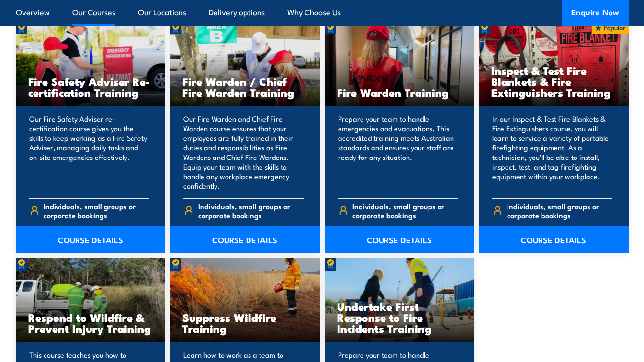 The image size is (644, 362). What do you see at coordinates (553, 81) in the screenshot?
I see `h3: Inspect & Test Fire Blankets & Fire Extinguishers Training` at bounding box center [553, 81].